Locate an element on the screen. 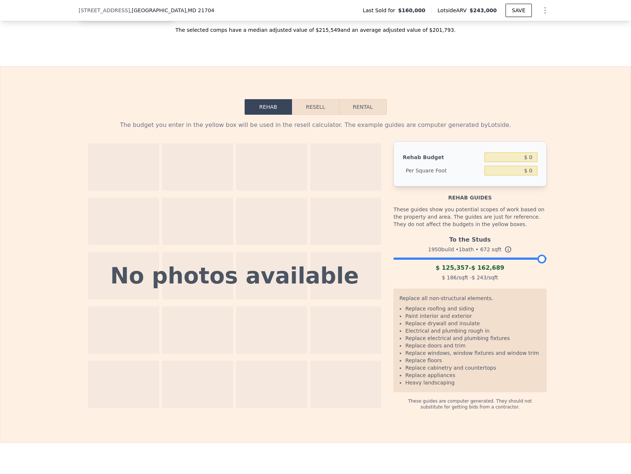  div: 1950 build • 1 bath • sqft is located at coordinates (469, 249).